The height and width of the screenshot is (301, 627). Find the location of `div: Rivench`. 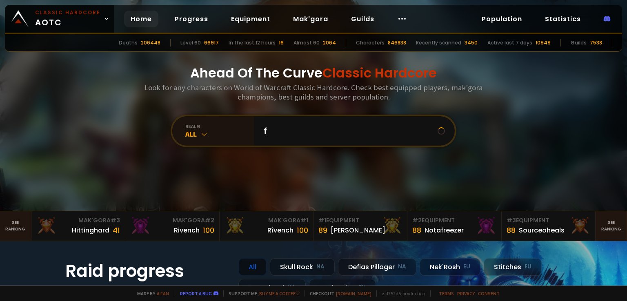

div: Rivench is located at coordinates (186, 230).